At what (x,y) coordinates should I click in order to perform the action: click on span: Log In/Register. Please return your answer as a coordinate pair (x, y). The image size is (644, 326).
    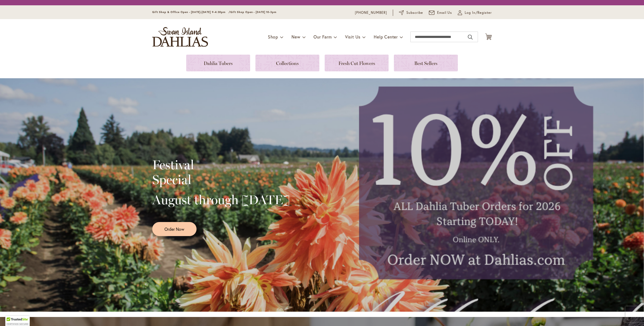
    Looking at the image, I should click on (479, 13).